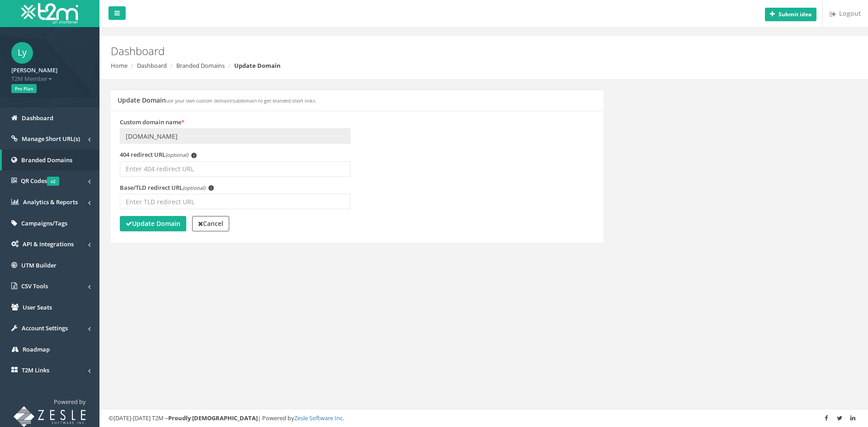  I want to click on span: Pro Plan, so click(24, 89).